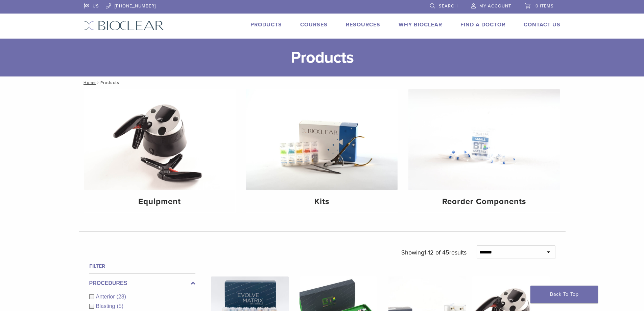 Image resolution: width=644 pixels, height=311 pixels. Describe the element at coordinates (124, 25) in the screenshot. I see `img: Bioclear` at that location.